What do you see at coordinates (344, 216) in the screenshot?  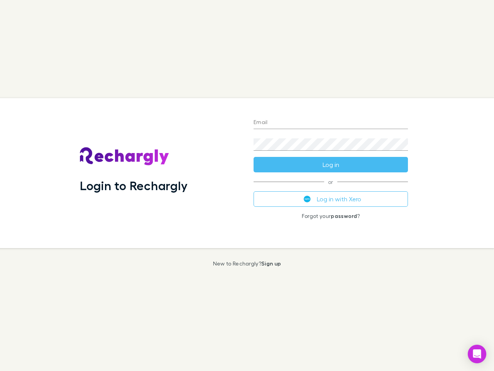 I see `a: password` at bounding box center [344, 216].